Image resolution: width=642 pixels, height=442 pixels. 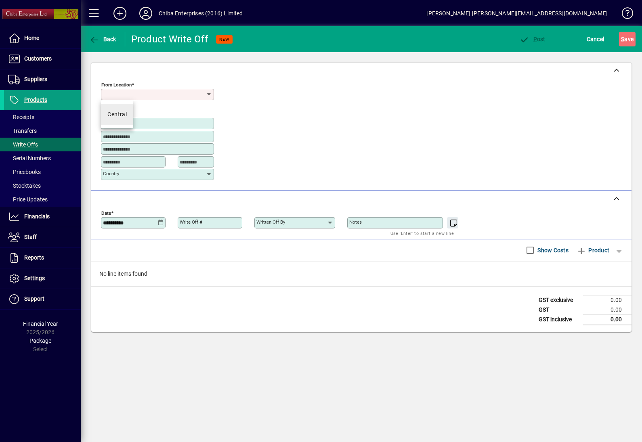 What do you see at coordinates (42, 217) in the screenshot?
I see `a: Financials` at bounding box center [42, 217].